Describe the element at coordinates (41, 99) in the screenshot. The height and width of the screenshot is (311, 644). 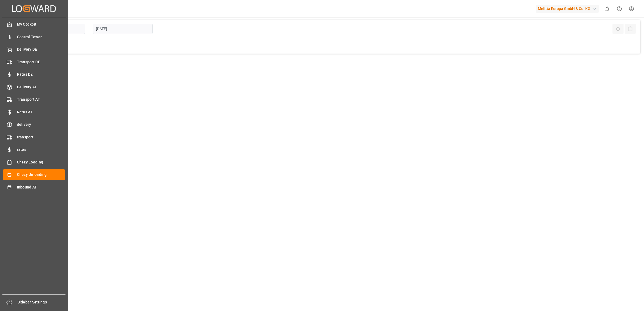
I see `span: Transport AT` at that location.